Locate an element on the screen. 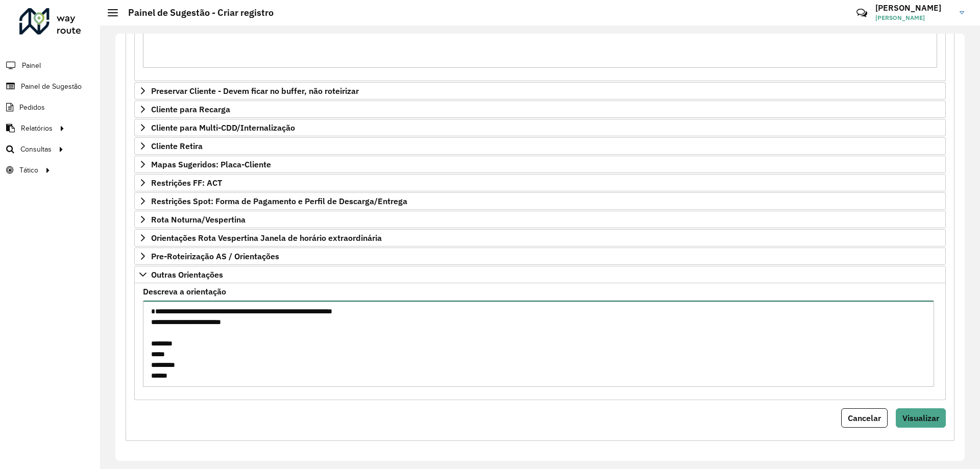 Image resolution: width=980 pixels, height=469 pixels. span: Consultas is located at coordinates (36, 149).